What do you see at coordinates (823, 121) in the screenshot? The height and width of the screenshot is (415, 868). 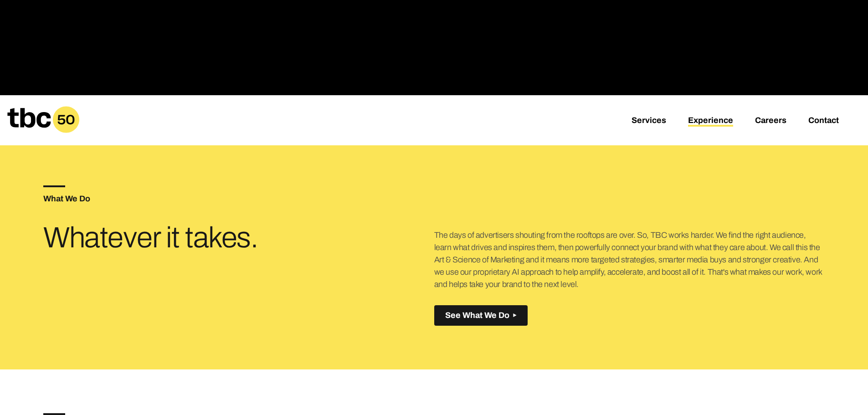 I see `a: Contact` at bounding box center [823, 121].